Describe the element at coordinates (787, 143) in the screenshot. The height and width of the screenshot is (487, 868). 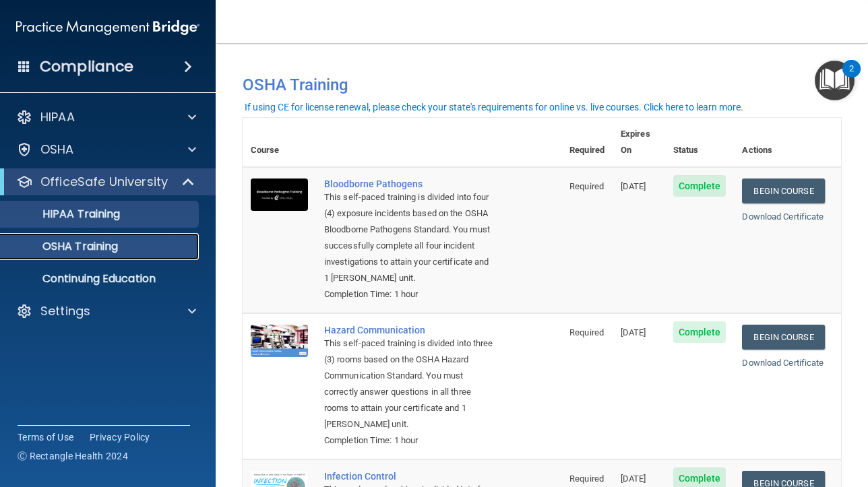
I see `th: Actions` at that location.